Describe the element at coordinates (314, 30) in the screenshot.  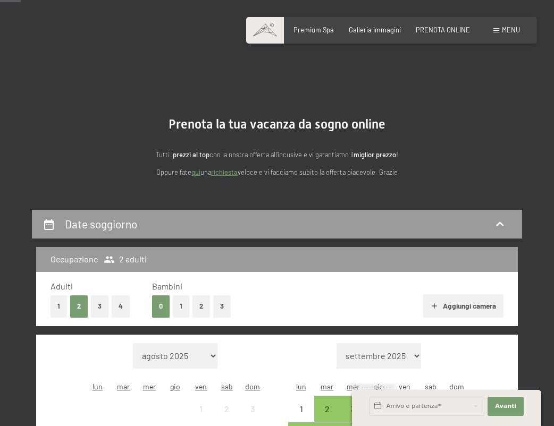
I see `span: Premium Spa` at that location.